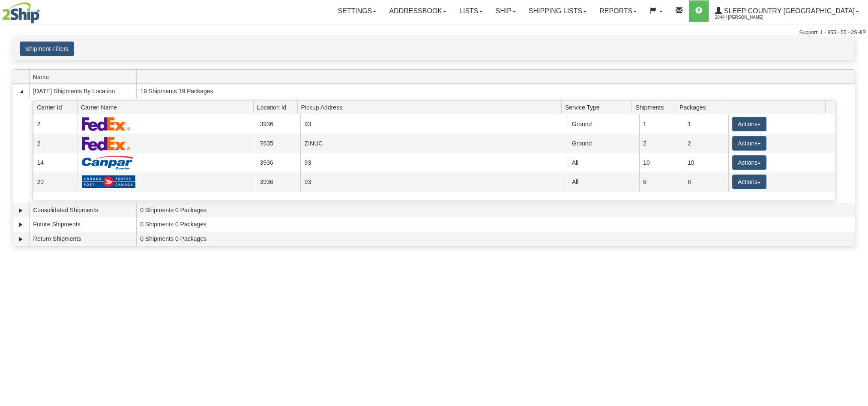 The height and width of the screenshot is (406, 868). I want to click on a: Settings, so click(357, 11).